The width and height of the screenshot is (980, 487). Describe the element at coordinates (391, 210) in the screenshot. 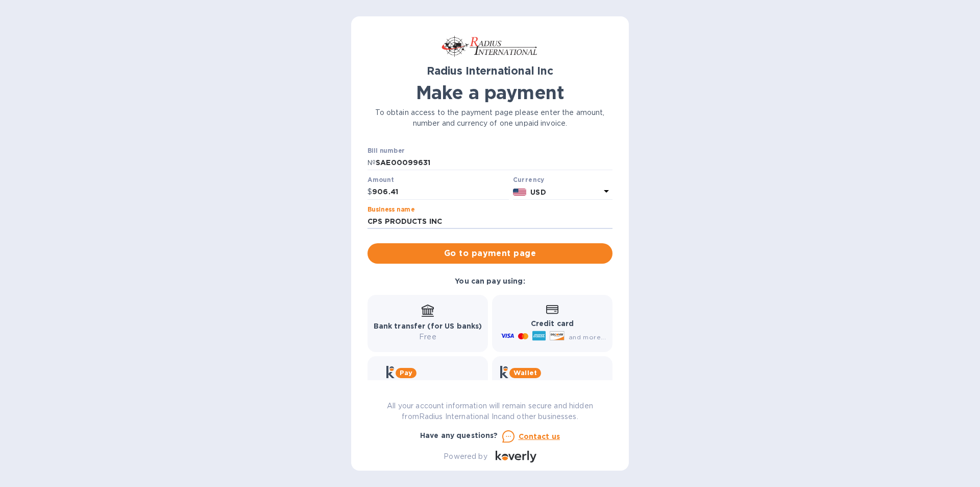

I see `label: Business name` at that location.